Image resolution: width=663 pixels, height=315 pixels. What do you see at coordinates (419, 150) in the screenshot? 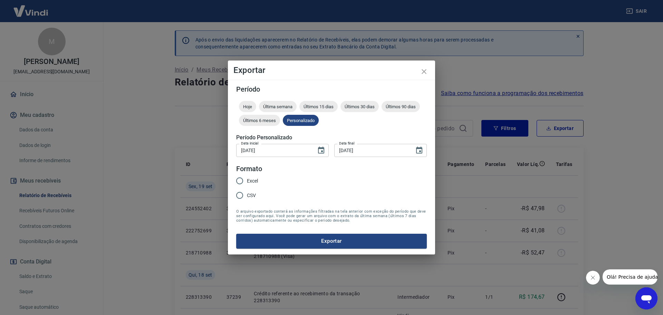
I see `button: Choose date, selected date is 19 de set de 2025` at bounding box center [419, 150].